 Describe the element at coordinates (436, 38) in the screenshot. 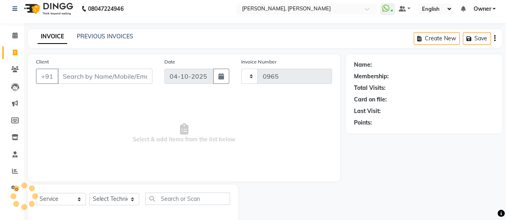

I see `button: Create New` at that location.